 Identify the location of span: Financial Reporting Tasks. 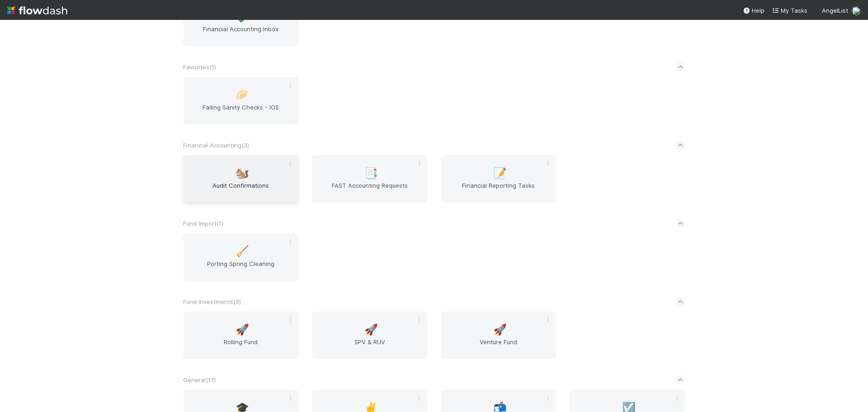
(498, 190).